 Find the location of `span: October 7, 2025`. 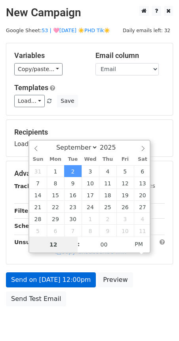

span: October 7, 2025 is located at coordinates (73, 231).